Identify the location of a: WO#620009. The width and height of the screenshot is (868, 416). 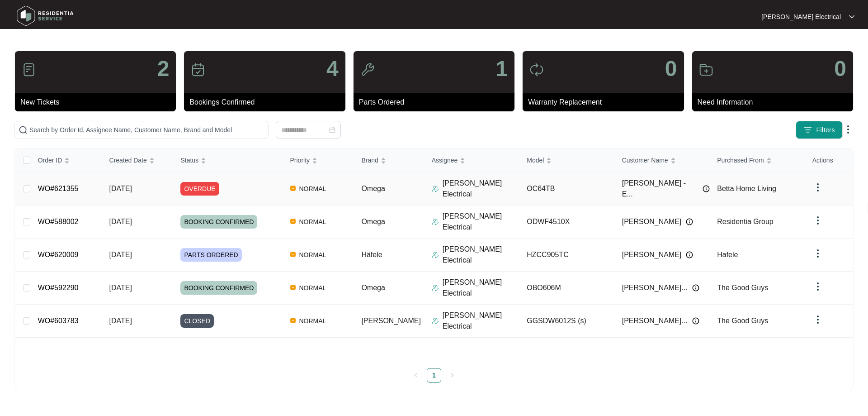
(58, 254).